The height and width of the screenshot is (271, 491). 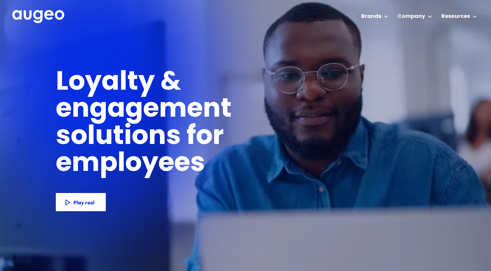 What do you see at coordinates (371, 17) in the screenshot?
I see `div: Brands` at bounding box center [371, 17].